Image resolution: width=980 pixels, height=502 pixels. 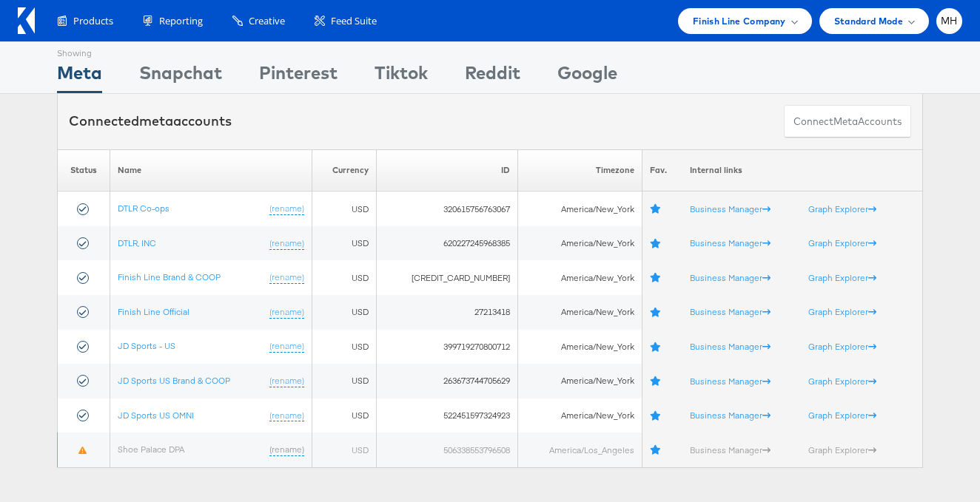 I want to click on td: 263673744705629, so click(x=446, y=381).